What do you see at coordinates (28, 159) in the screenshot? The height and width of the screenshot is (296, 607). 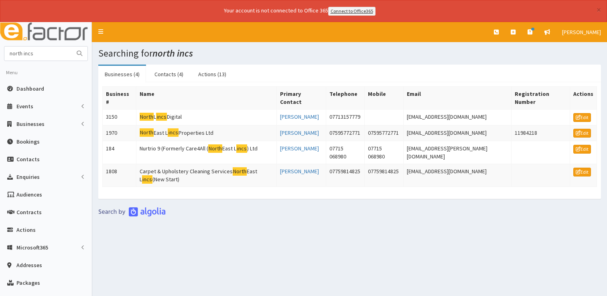 I see `span: Contacts` at bounding box center [28, 159].